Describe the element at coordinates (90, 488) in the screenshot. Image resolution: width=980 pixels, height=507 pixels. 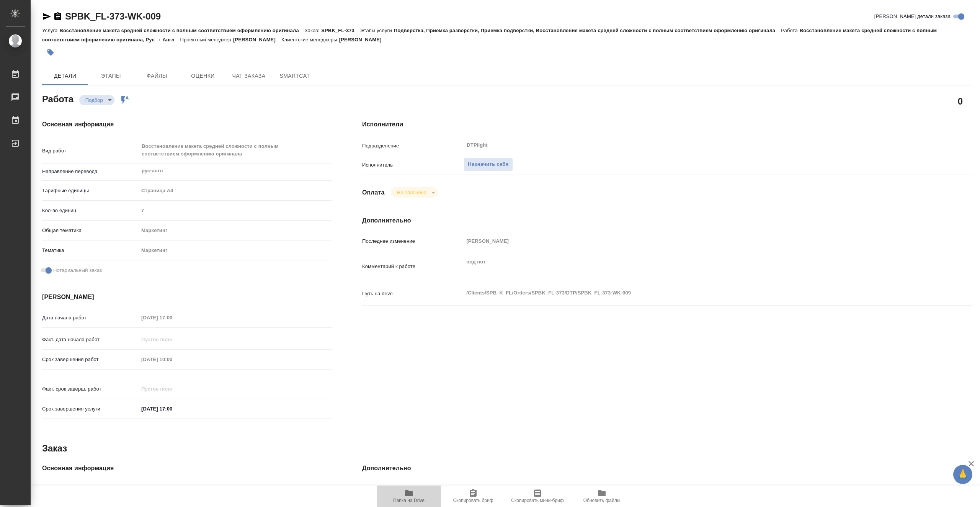
I see `p: Код заказа` at that location.